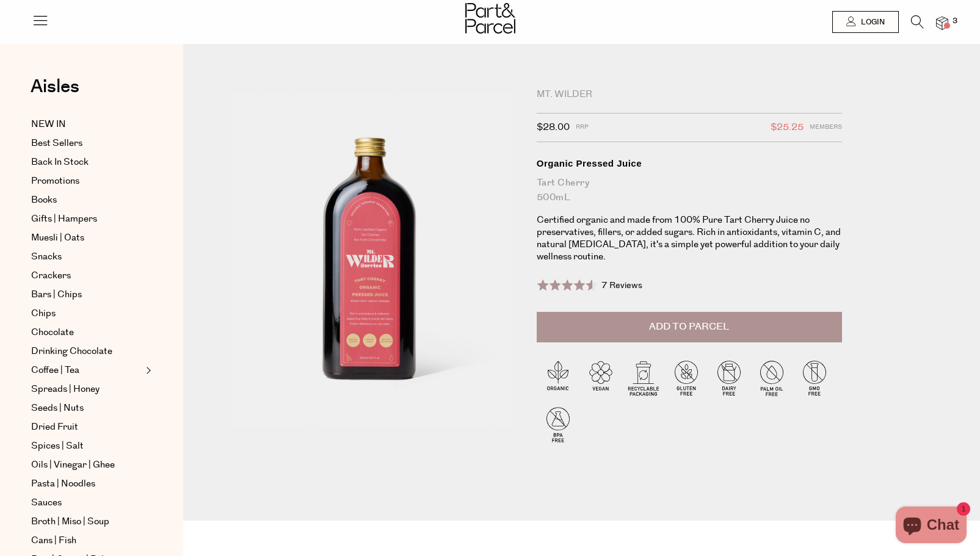 Image resolution: width=980 pixels, height=556 pixels. Describe the element at coordinates (689, 239) in the screenshot. I see `p: Certified organic and made from 100% Pure Tart Cherry Juice no preservatives, fillers, or added s...` at that location.